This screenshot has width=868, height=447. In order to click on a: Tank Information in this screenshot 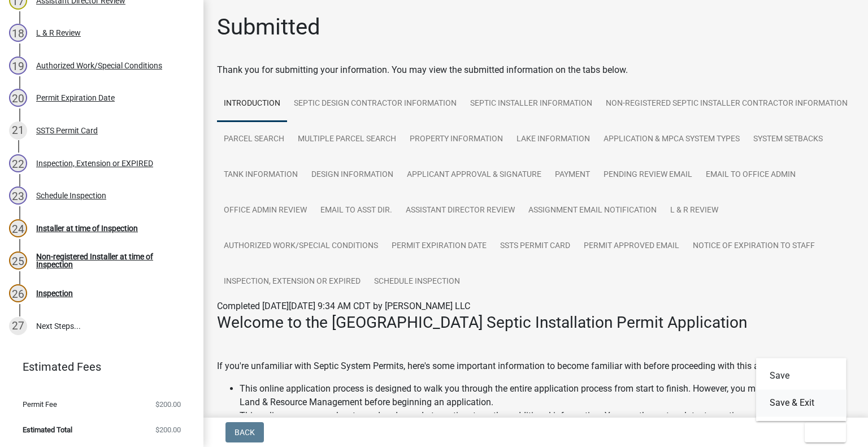, I will do `click(261, 175)`.